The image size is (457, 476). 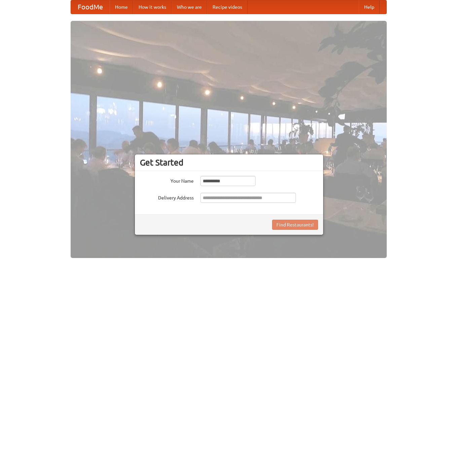 What do you see at coordinates (167, 197) in the screenshot?
I see `label: Delivery Address` at bounding box center [167, 197].